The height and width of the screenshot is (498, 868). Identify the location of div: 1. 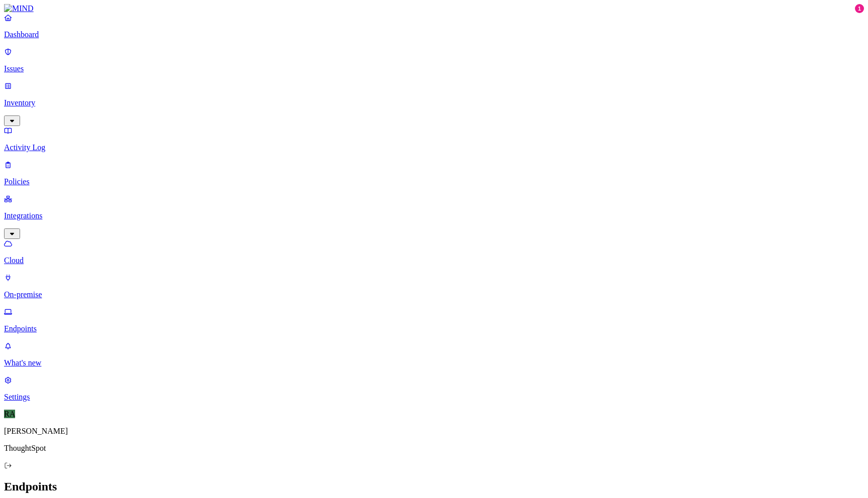
(859, 8).